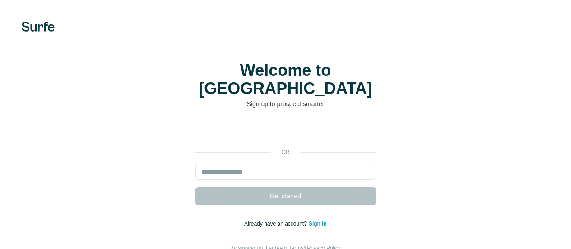  I want to click on img: Surfe's logo, so click(38, 27).